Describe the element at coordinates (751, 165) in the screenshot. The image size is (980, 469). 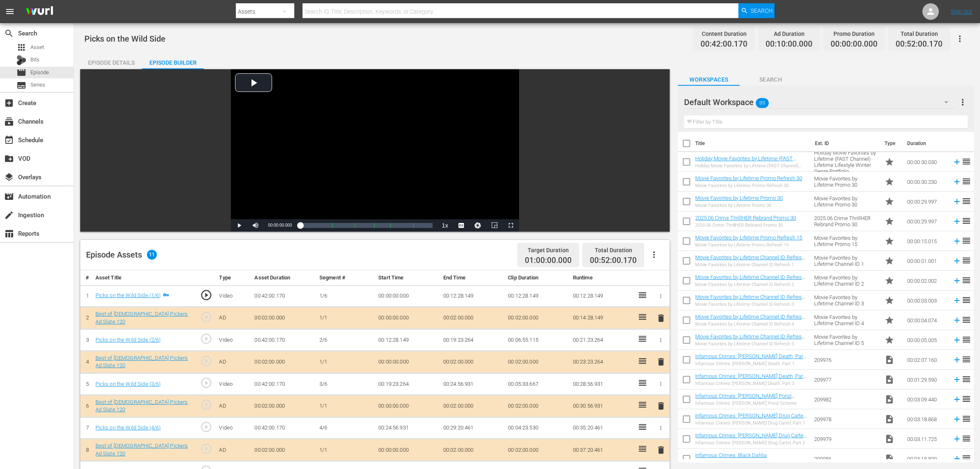
I see `div: Holiday Movie Favorites by Lifetime (FAST Channel) Lifetime Lifestyle Winter Genre Portfolio` at that location.